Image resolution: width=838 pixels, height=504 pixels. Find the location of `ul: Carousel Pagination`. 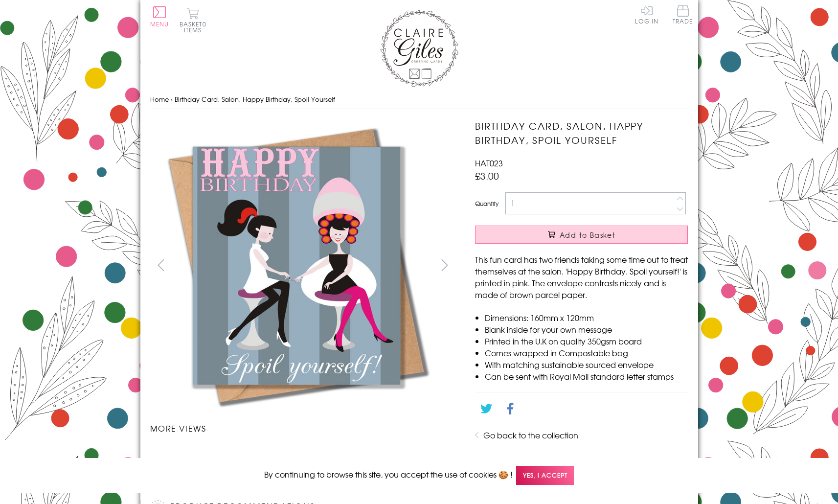

ul: Carousel Pagination is located at coordinates (303, 454).